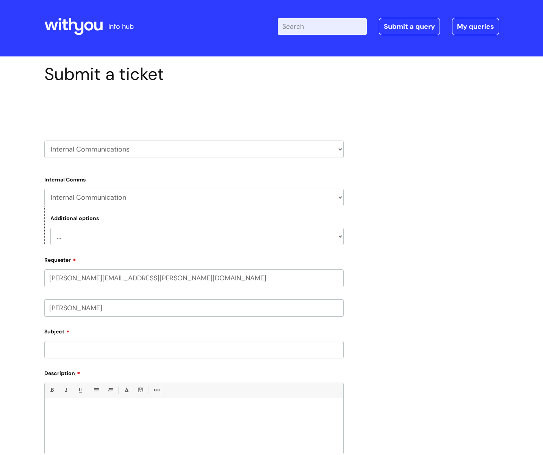 This screenshot has height=455, width=543. What do you see at coordinates (322, 27) in the screenshot?
I see `input: Search` at bounding box center [322, 27].